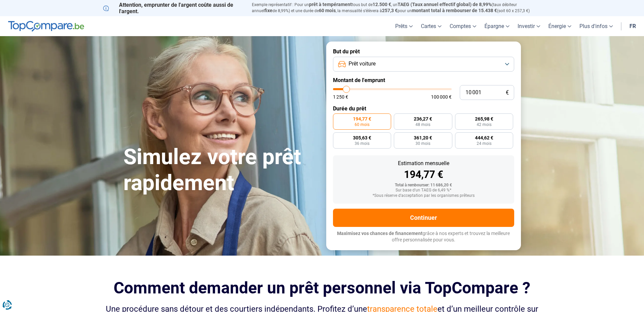 Image resolution: width=644 pixels, height=312 pixels. Describe the element at coordinates (423, 124) in the screenshot. I see `span: 48 mois` at that location.